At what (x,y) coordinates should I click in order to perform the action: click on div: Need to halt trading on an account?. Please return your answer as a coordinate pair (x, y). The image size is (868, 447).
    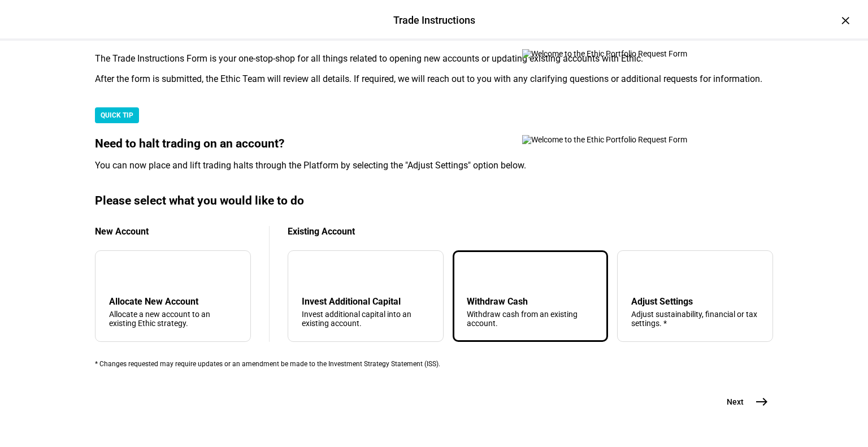
    Looking at the image, I should click on (434, 144).